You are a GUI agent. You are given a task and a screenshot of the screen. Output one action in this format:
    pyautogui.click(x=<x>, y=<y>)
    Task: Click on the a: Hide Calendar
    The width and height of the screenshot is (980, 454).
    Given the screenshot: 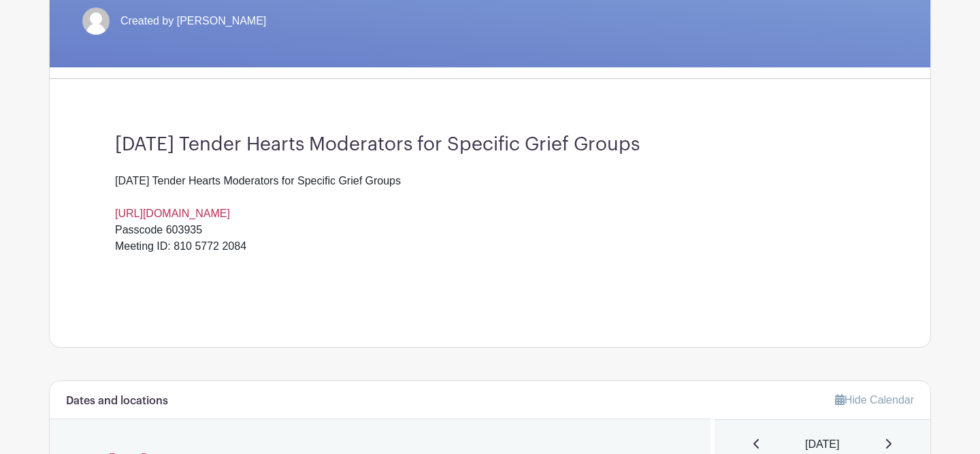 What is the action you would take?
    pyautogui.click(x=874, y=400)
    